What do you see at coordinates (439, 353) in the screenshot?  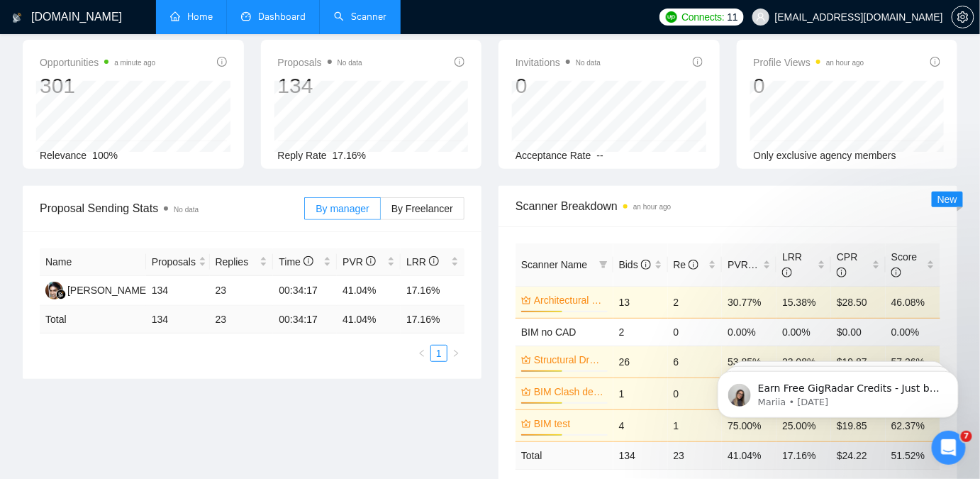 I see `a: 1` at bounding box center [439, 353].